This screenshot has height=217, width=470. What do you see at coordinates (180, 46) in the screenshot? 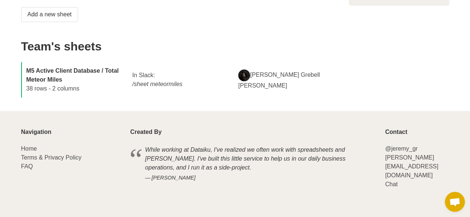
I see `h2: Team's sheets` at bounding box center [180, 46].